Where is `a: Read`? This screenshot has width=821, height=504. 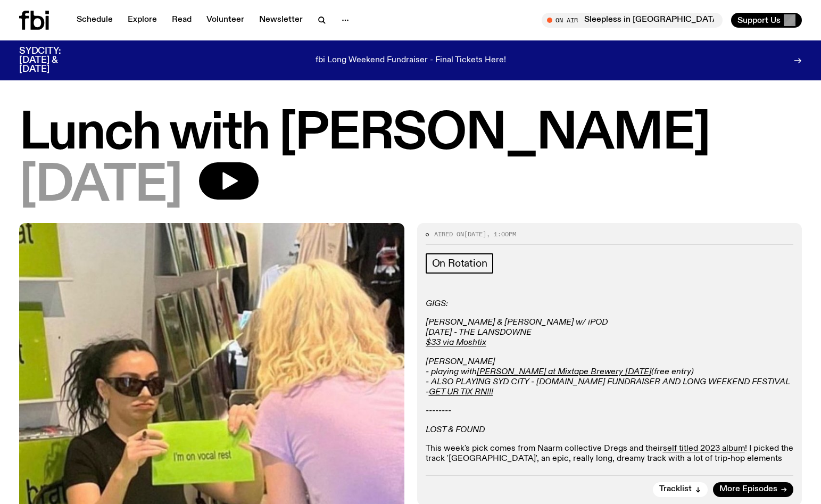
a: Read is located at coordinates (181, 21).